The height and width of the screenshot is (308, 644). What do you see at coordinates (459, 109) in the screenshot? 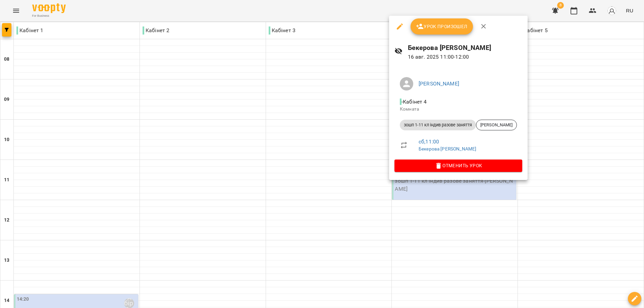
I see `p: Комната` at bounding box center [459, 109].